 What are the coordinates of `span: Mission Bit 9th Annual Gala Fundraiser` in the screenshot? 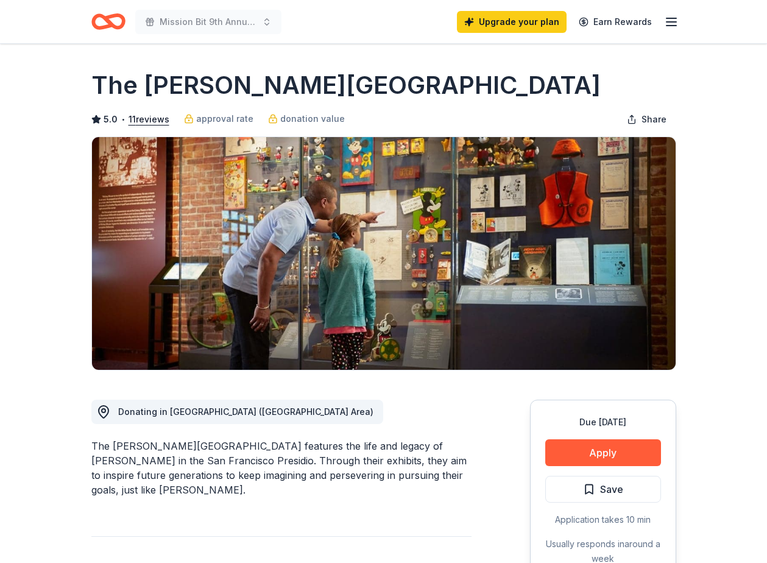 It's located at (208, 22).